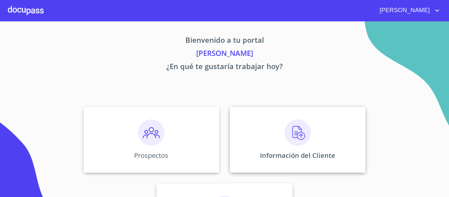 This screenshot has height=197, width=449. Describe the element at coordinates (297, 132) in the screenshot. I see `img: carga.png` at that location.